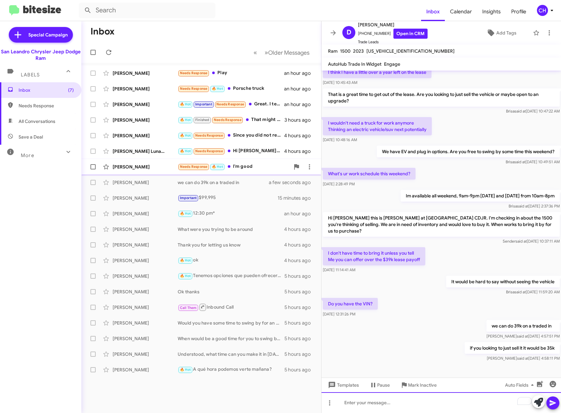 Image resolution: width=561 pixels, height=413 pixels. Describe the element at coordinates (520, 385) in the screenshot. I see `button: Auto Fields` at that location.